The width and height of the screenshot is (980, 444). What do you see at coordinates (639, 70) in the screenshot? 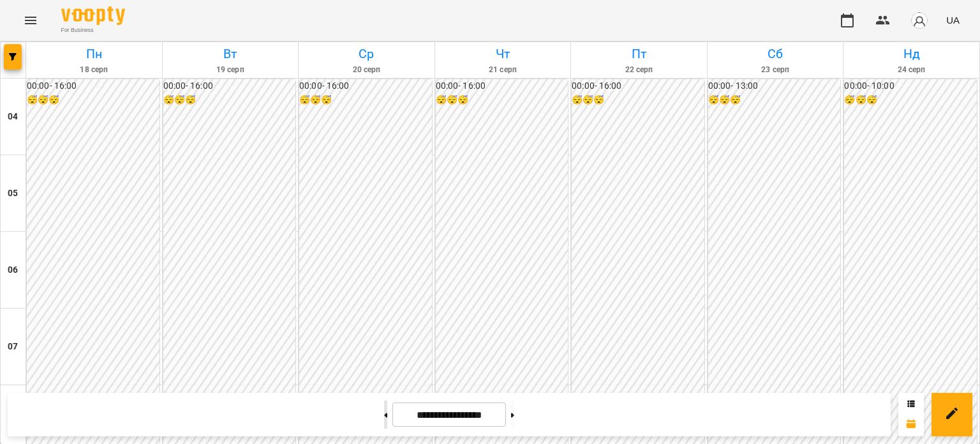
I see `h6: 22 серп` at bounding box center [639, 70].